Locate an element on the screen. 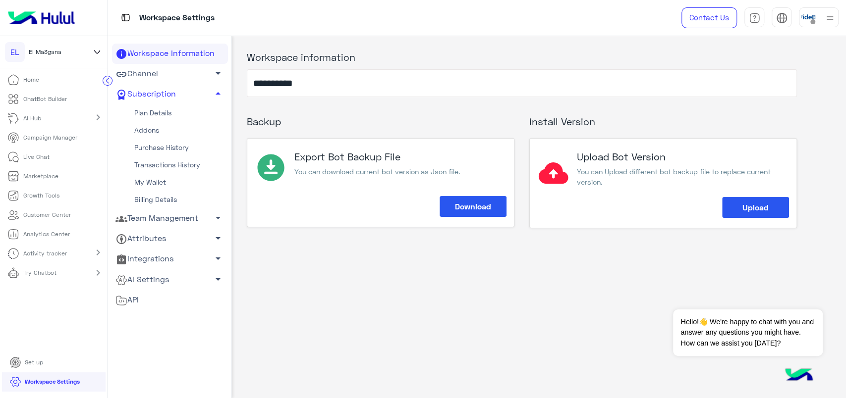 The image size is (846, 398). a: AI Settings is located at coordinates (170, 279).